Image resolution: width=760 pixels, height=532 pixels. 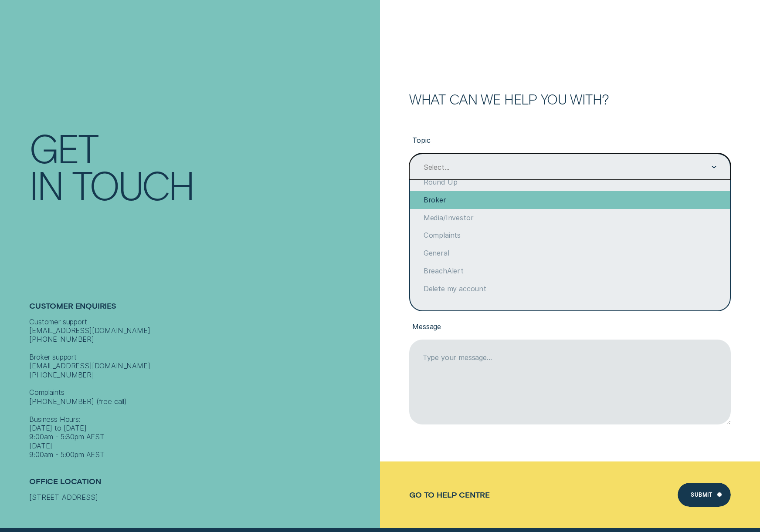 I want to click on h1: Get In Touch, so click(x=202, y=166).